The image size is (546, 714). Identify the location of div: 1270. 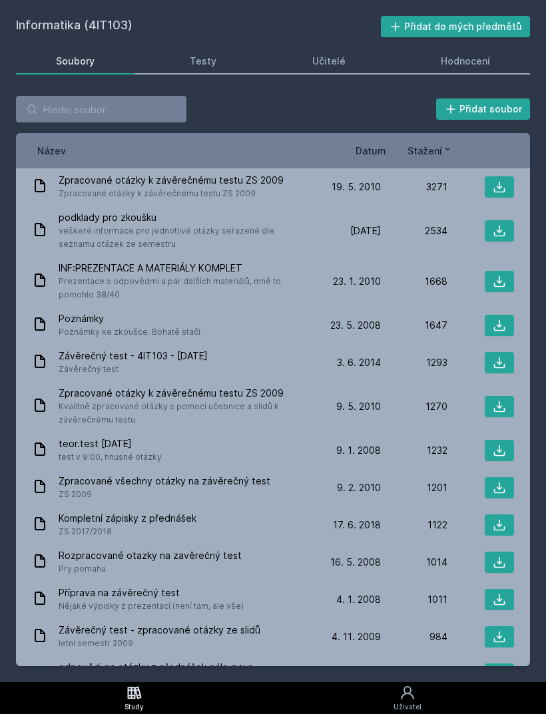
(414, 406).